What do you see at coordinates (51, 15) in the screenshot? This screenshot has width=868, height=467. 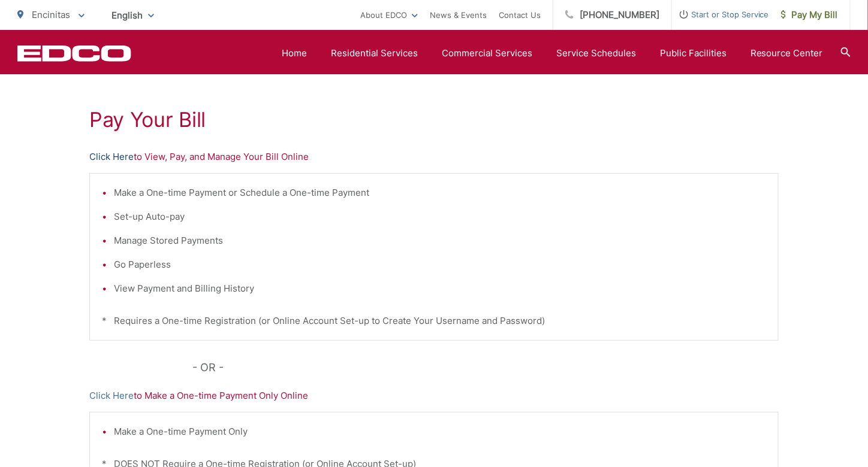 I see `span: Encinitas` at bounding box center [51, 15].